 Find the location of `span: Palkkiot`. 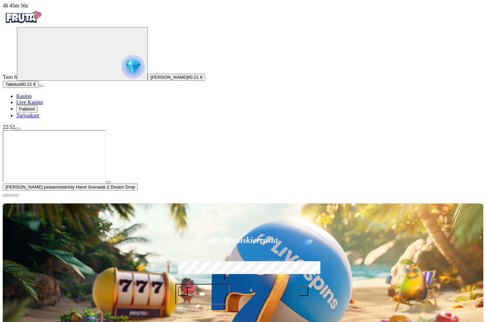

span: Palkkiot is located at coordinates (27, 109).